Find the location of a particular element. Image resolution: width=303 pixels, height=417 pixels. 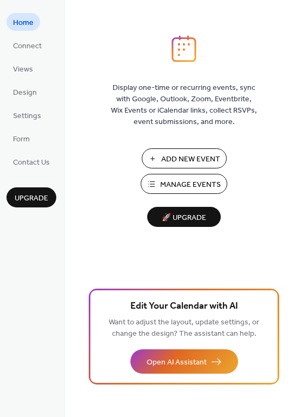

span: Home is located at coordinates (23, 23).